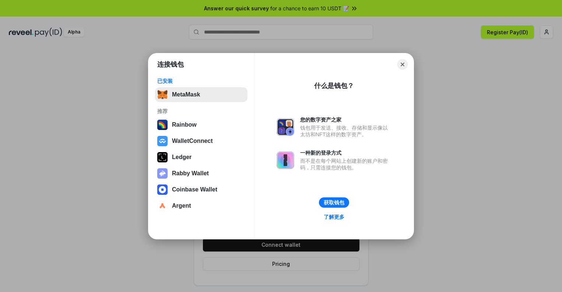 The image size is (562, 292). I want to click on button: Close, so click(403, 64).